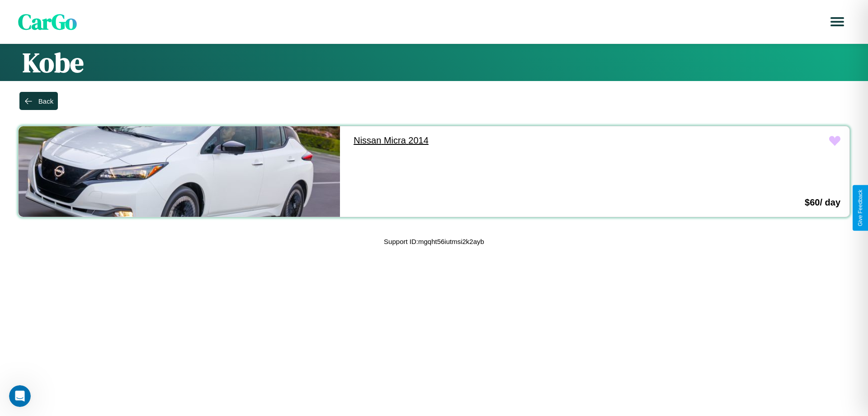  I want to click on button: Back, so click(38, 101).